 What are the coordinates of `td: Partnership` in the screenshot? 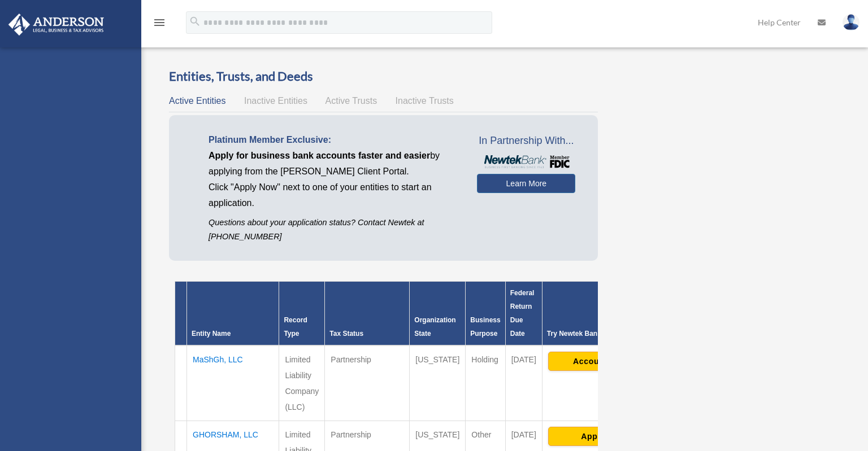 It's located at (368, 383).